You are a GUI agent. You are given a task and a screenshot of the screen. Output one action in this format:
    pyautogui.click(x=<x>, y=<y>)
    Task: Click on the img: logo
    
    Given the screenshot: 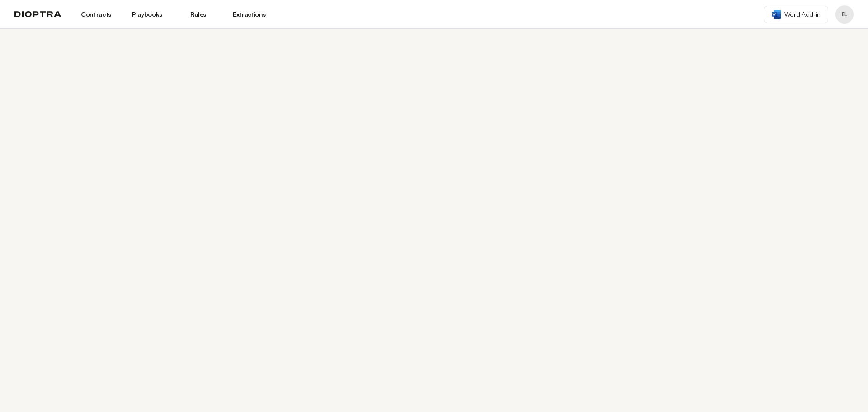 What is the action you would take?
    pyautogui.click(x=38, y=14)
    